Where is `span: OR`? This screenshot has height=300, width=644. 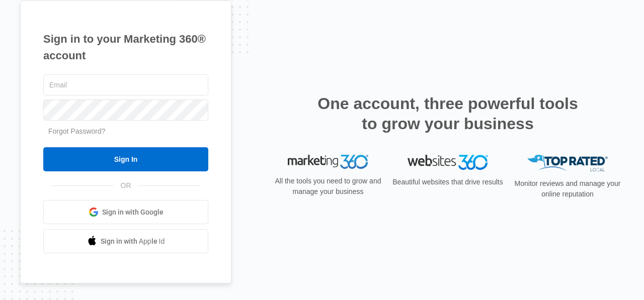
span: OR is located at coordinates (126, 186).